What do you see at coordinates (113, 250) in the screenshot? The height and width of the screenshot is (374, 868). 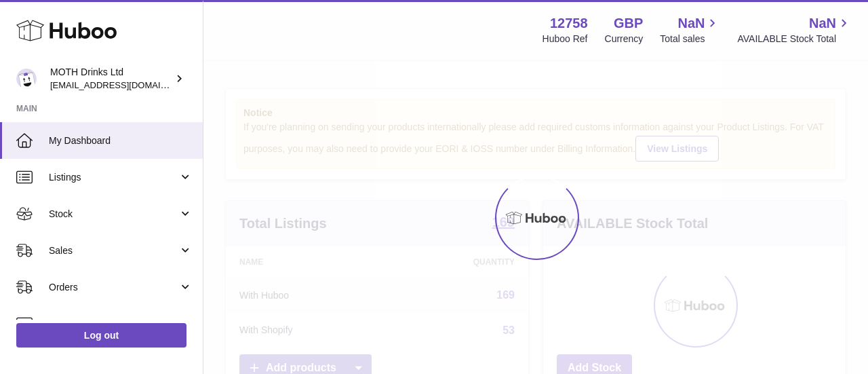 I see `span: Sales` at bounding box center [113, 250].